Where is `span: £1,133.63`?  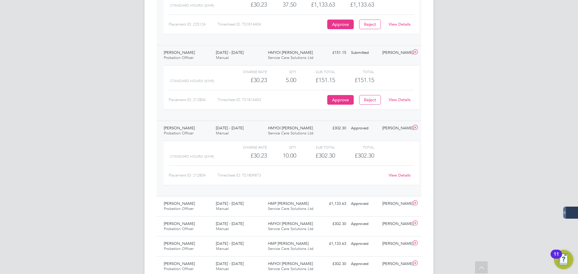
span: £1,133.63 is located at coordinates (362, 5).